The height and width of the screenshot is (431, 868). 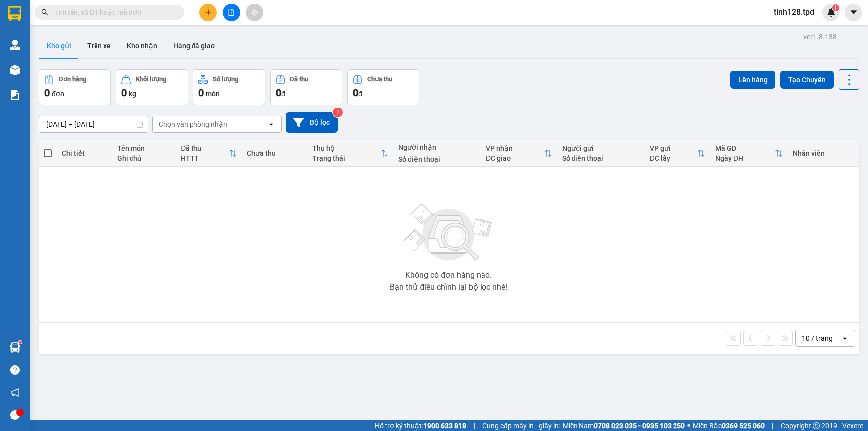 I want to click on span: caret-down, so click(x=853, y=12).